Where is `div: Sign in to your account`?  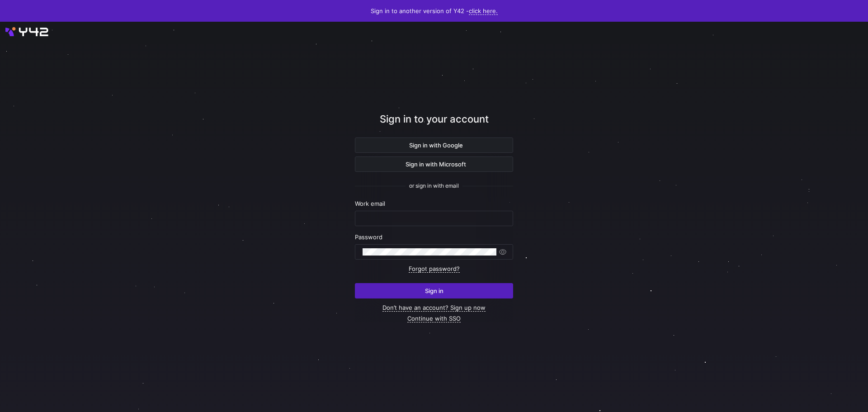
div: Sign in to your account is located at coordinates (434, 125).